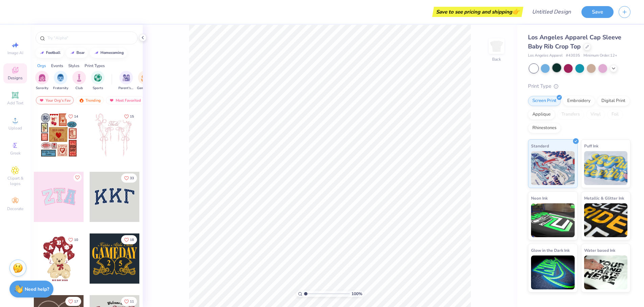 Image resolution: width=644 pixels, height=307 pixels. Describe the element at coordinates (591, 146) in the screenshot. I see `span: Puff Ink` at that location.